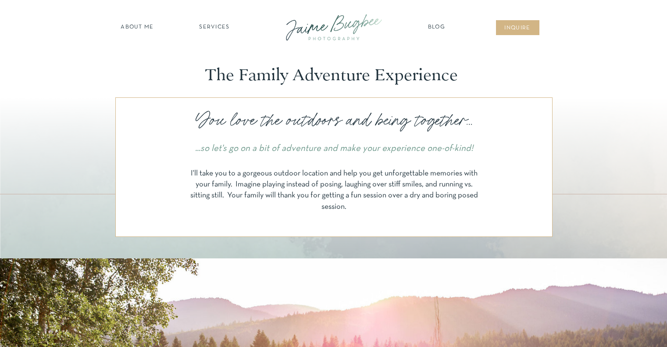 The height and width of the screenshot is (347, 667). Describe the element at coordinates (215, 28) in the screenshot. I see `a: SERVICES` at that location.